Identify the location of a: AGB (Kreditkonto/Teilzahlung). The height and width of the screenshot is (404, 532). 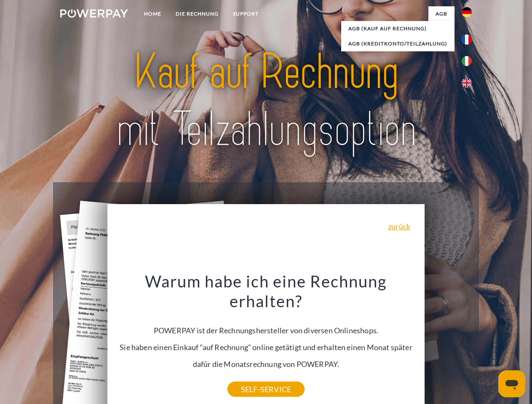
(398, 44).